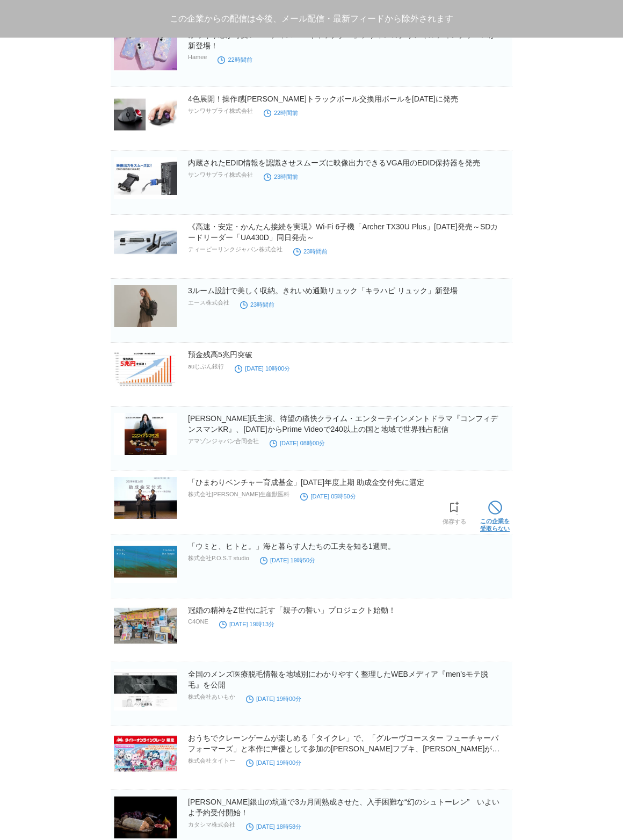  What do you see at coordinates (146, 434) in the screenshot?
I see `img: 4612-2038-43156f048d39f521ff0fd3690379e359-1500x1500.jpg` at bounding box center [146, 434].